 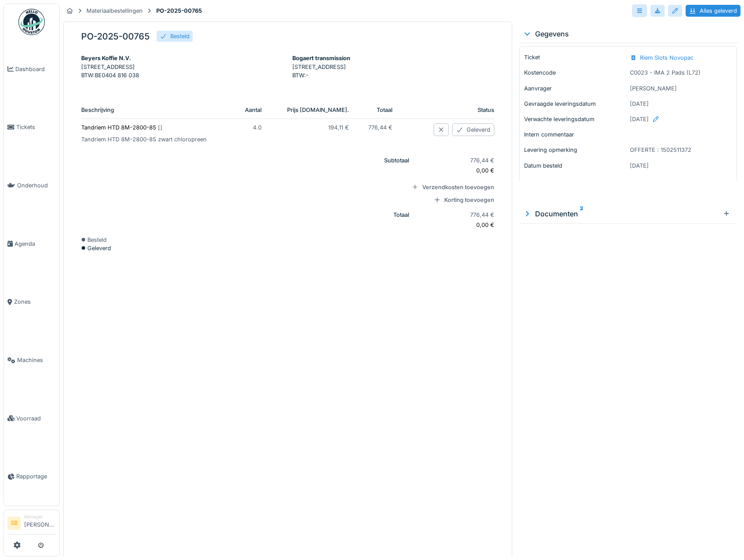 What do you see at coordinates (36, 476) in the screenshot?
I see `span: Rapportage` at bounding box center [36, 476].